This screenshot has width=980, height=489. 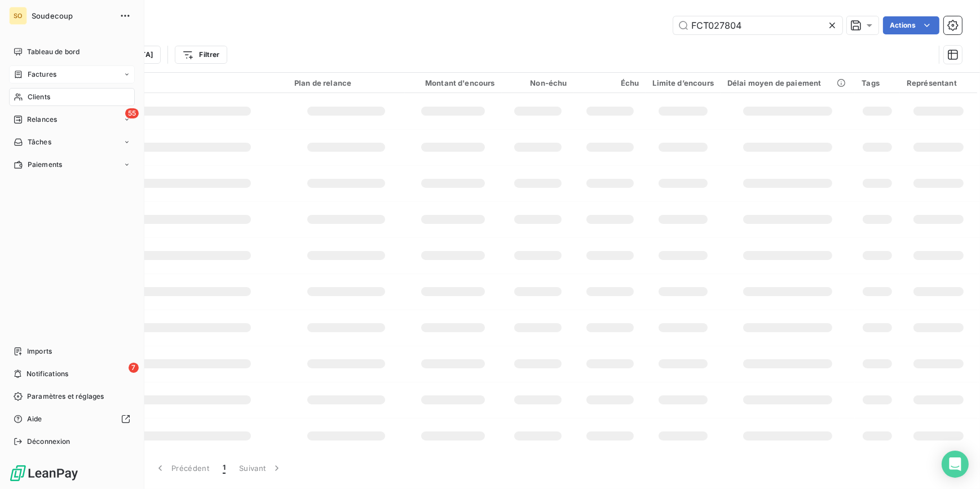 What do you see at coordinates (49, 441) in the screenshot?
I see `span: Déconnexion` at bounding box center [49, 441].